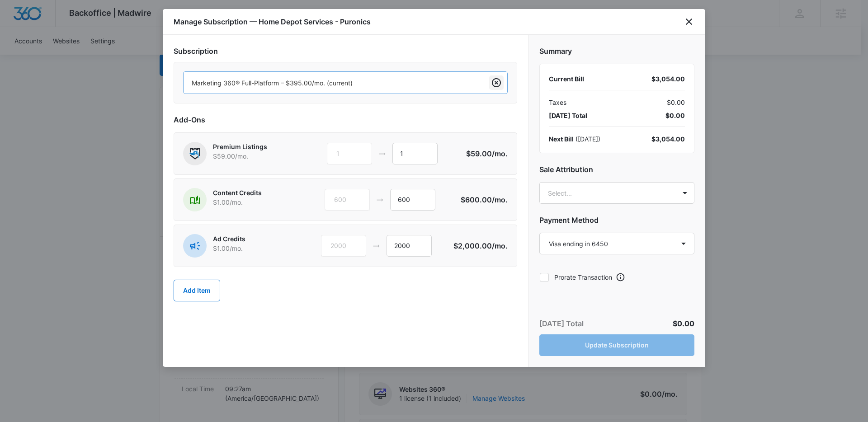 Image resolution: width=868 pixels, height=422 pixels. Describe the element at coordinates (28, 56) in the screenshot. I see `img: tab_domain_overview_orange.svg` at that location.